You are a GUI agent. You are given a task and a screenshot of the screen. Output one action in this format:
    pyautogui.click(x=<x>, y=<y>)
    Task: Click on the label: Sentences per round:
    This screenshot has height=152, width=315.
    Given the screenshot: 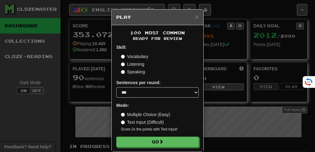 What is the action you would take?
    pyautogui.click(x=138, y=83)
    